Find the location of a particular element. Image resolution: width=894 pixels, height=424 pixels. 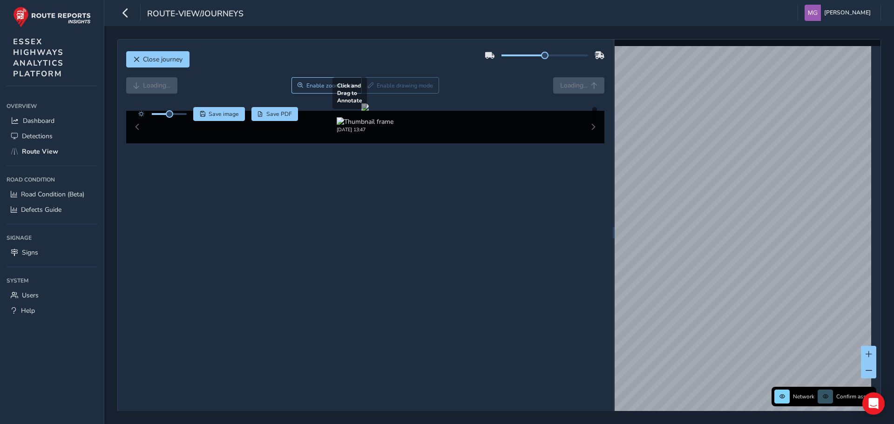

span: Network is located at coordinates (803, 397).